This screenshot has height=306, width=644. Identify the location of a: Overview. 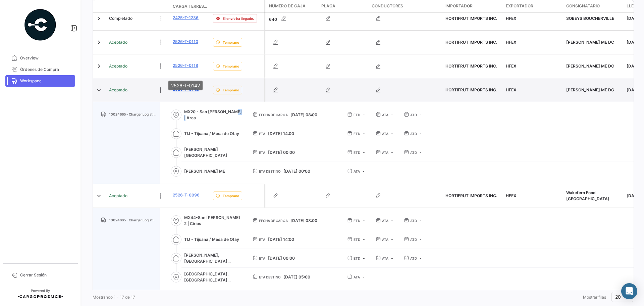
(40, 58).